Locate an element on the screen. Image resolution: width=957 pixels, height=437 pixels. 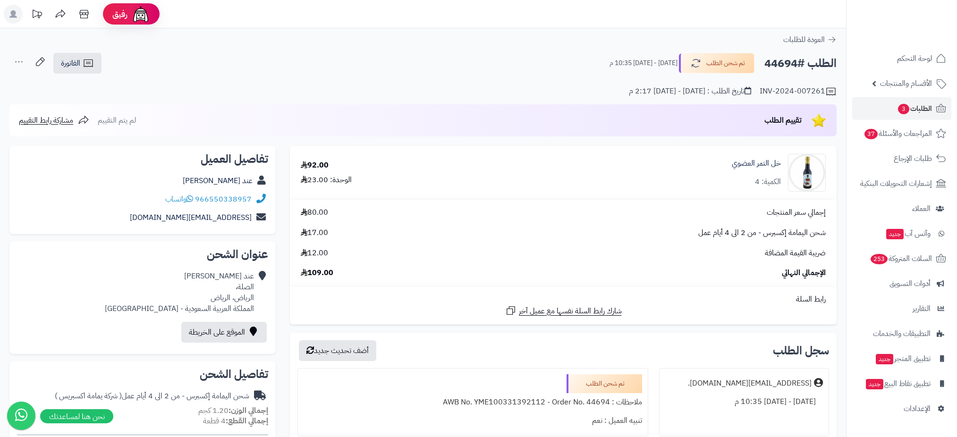
a: الفاتورة is located at coordinates (77, 63).